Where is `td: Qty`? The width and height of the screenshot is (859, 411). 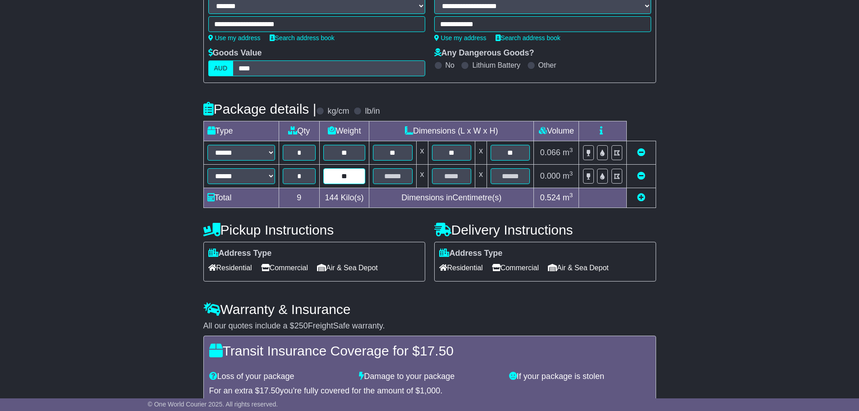 td: Qty is located at coordinates (299, 131).